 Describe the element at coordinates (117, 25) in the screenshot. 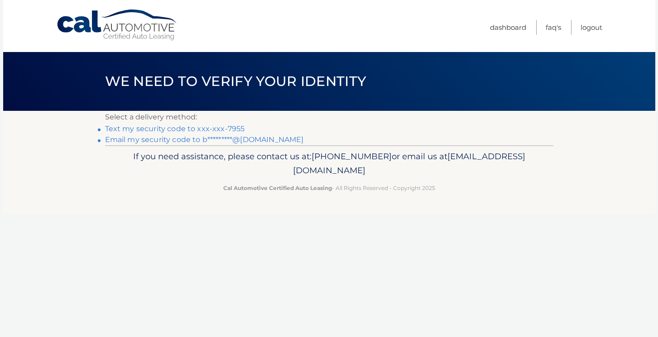

I see `a: Cal Automotive` at that location.